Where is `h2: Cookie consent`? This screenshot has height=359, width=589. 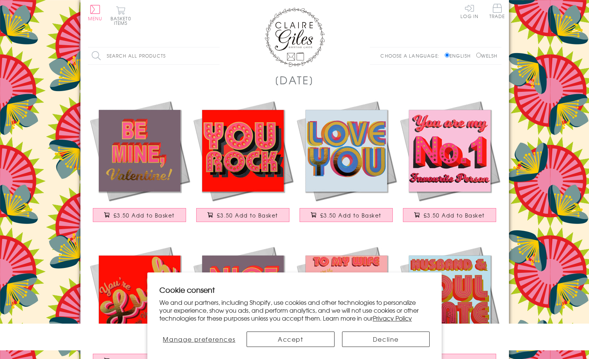 h2: Cookie consent is located at coordinates (295, 289).